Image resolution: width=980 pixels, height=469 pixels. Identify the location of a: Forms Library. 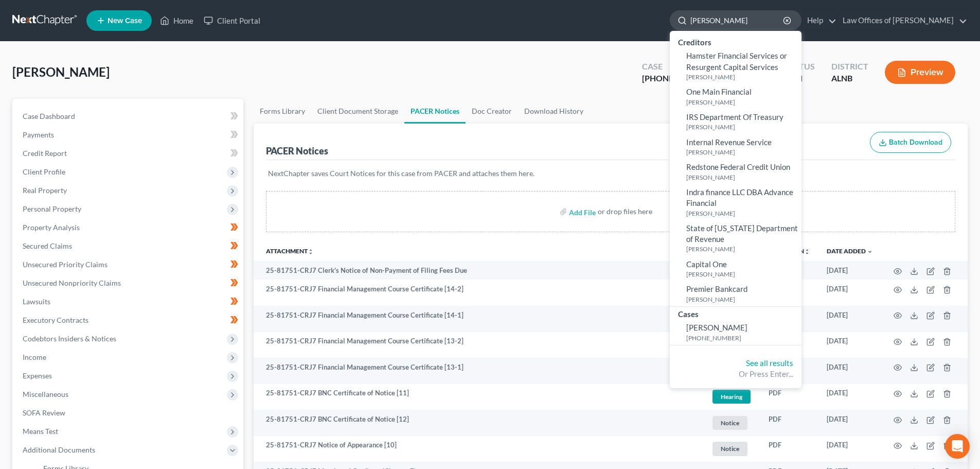
(283, 111).